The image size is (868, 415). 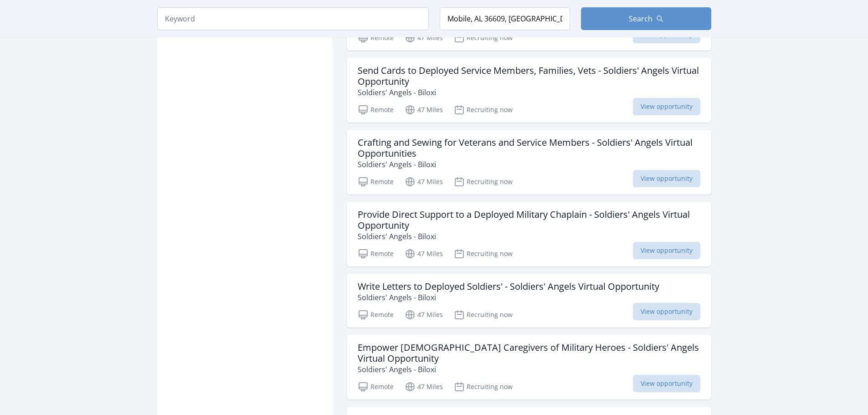 I want to click on button: Search, so click(x=646, y=19).